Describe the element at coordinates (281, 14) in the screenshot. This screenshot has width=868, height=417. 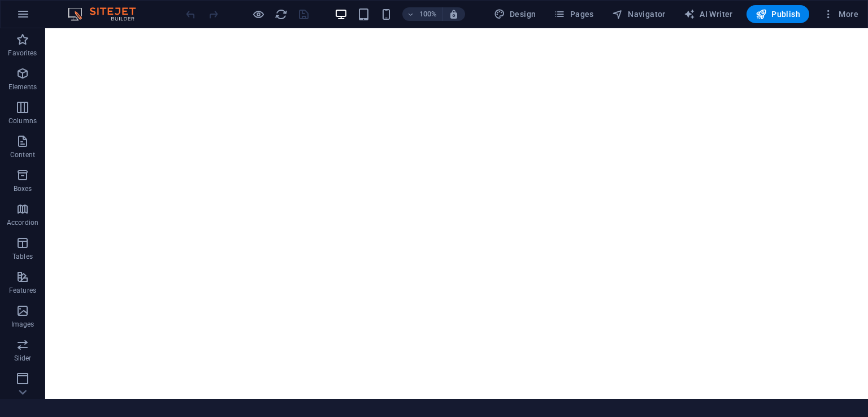
I see `button: reload` at that location.